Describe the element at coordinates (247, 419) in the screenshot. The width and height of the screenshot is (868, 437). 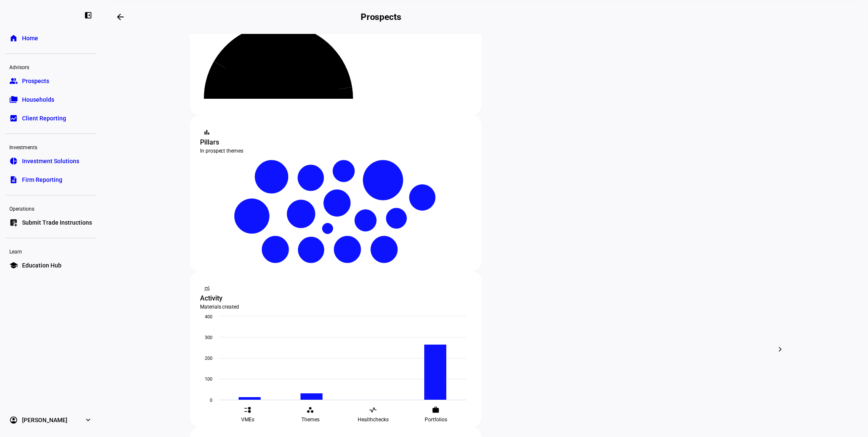
I see `span: VMEs` at that location.